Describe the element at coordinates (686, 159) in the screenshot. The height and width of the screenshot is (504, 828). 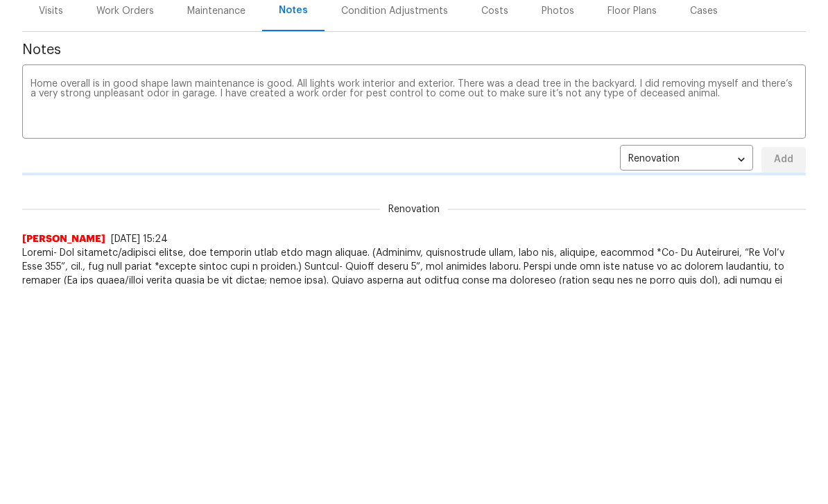
I see `div: Renovation` at that location.